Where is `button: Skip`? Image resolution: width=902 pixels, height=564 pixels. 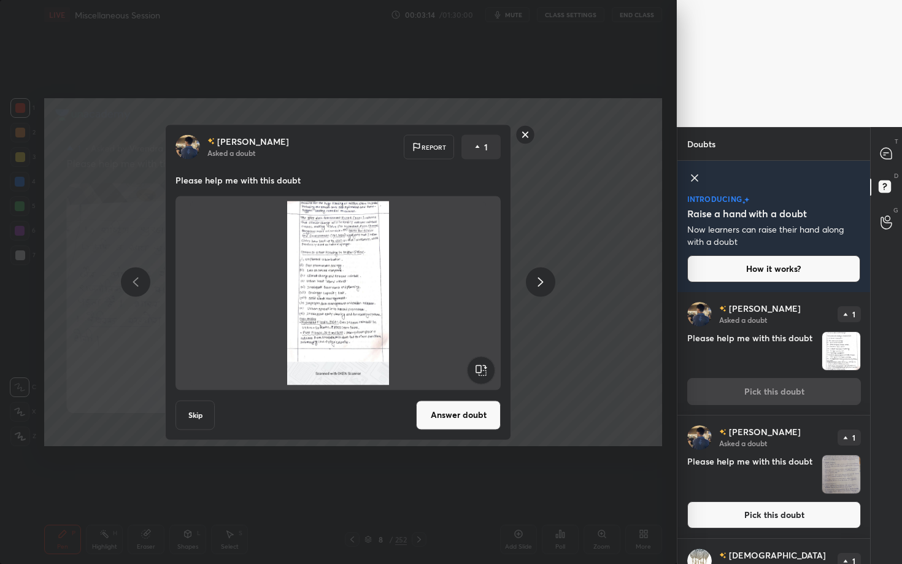
button: Skip is located at coordinates (195, 415).